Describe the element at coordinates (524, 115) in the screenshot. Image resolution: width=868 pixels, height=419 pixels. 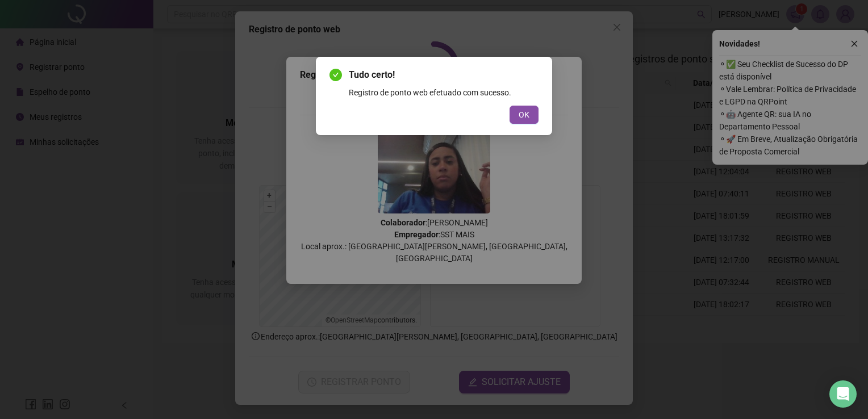
I see `button: OK` at that location.